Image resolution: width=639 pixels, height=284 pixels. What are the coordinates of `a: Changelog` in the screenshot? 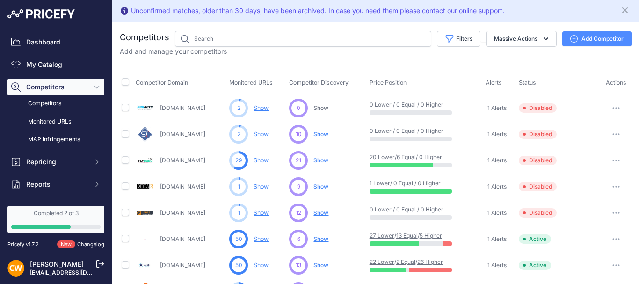 It's located at (91, 244).